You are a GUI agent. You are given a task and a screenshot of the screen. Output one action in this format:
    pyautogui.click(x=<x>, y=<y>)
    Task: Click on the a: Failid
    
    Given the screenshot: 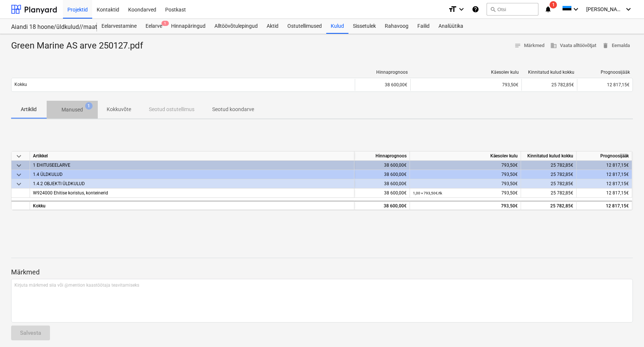 What is the action you would take?
    pyautogui.click(x=423, y=26)
    